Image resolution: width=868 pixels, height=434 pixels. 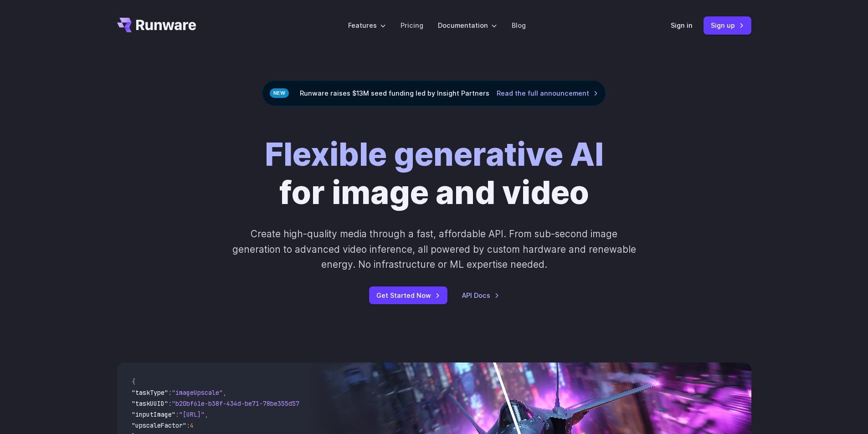 I want to click on a: API Docs, so click(x=481, y=295).